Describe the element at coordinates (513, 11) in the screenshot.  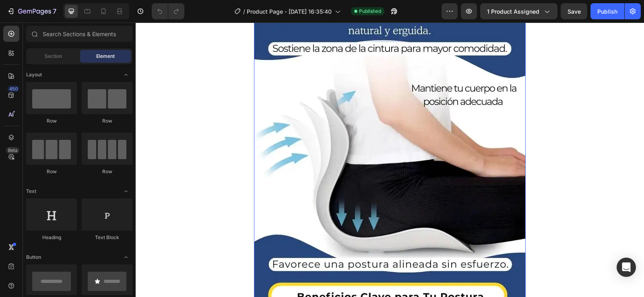
I see `span: 1 product assigned` at that location.